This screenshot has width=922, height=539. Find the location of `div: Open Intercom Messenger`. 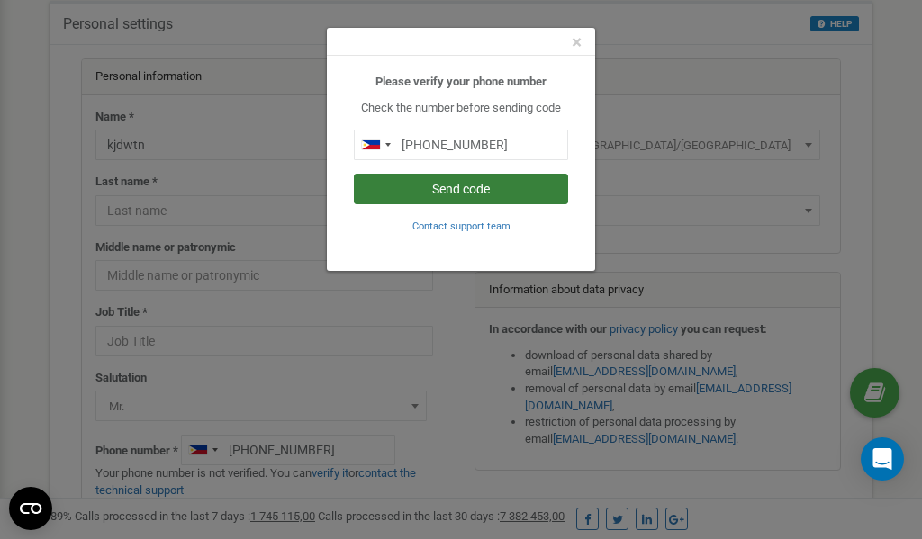

div: Open Intercom Messenger is located at coordinates (882, 459).